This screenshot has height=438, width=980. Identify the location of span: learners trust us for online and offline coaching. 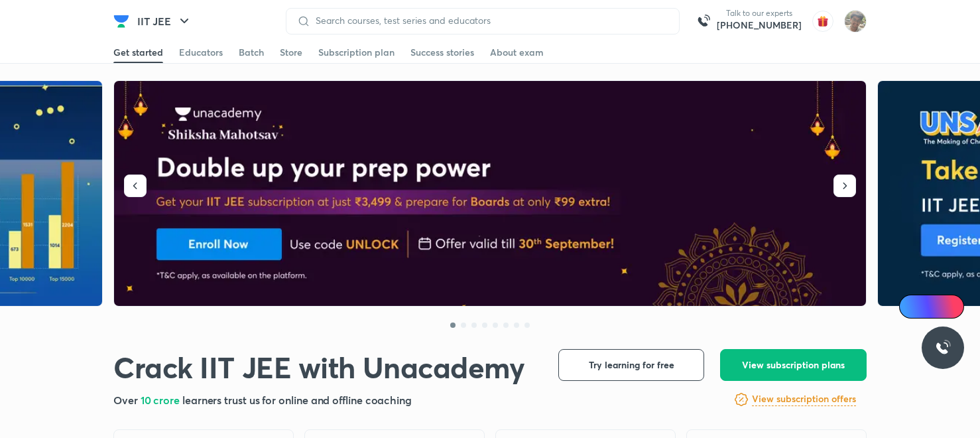
(297, 400).